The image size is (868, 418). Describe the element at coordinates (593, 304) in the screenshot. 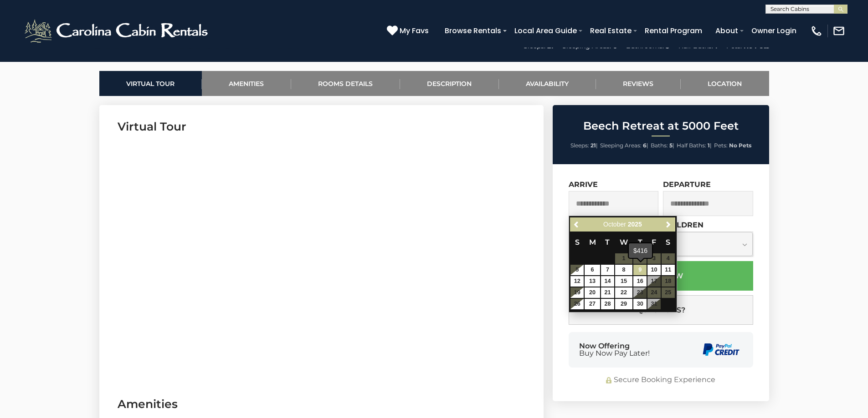

I see `a: 27` at that location.